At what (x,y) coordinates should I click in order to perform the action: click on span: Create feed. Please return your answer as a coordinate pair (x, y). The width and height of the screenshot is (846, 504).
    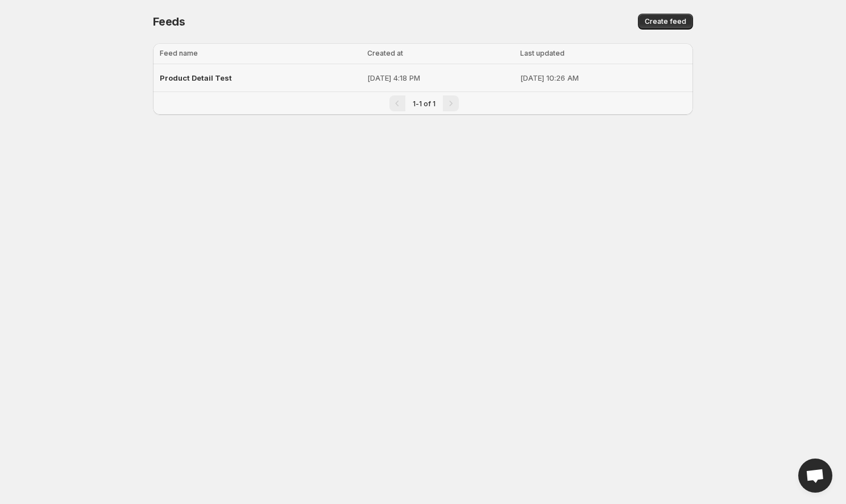
    Looking at the image, I should click on (665, 22).